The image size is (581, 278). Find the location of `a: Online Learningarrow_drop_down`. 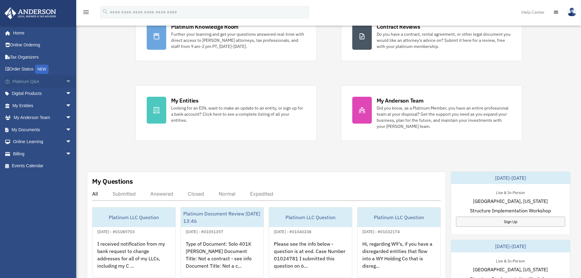

a: Online Learningarrow_drop_down is located at coordinates (42, 142).